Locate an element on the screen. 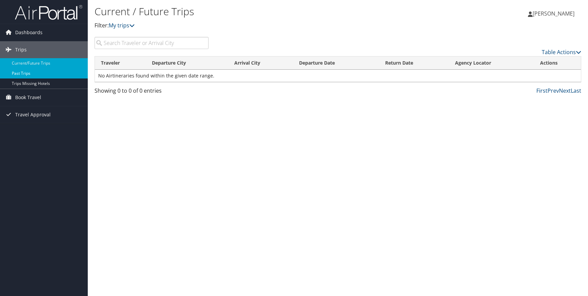  th: Departure Date: activate to sort column descending is located at coordinates (336, 63).